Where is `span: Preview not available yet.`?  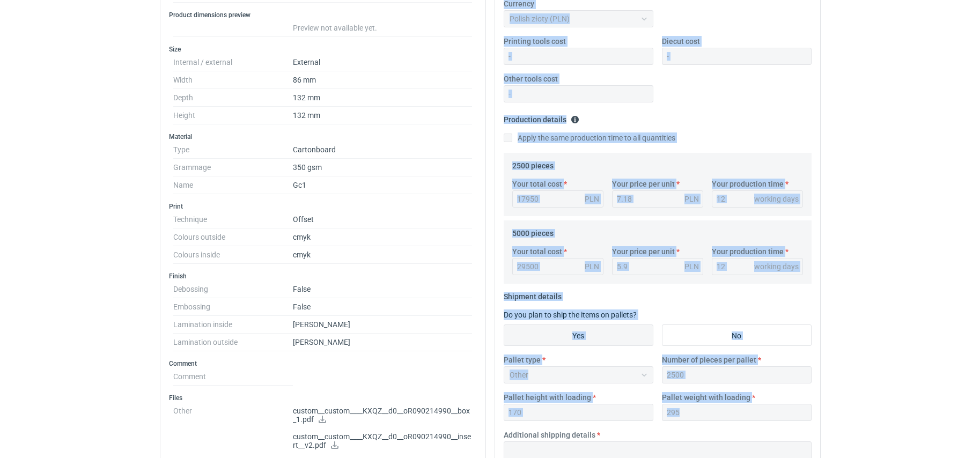
span: Preview not available yet. is located at coordinates (335, 28).